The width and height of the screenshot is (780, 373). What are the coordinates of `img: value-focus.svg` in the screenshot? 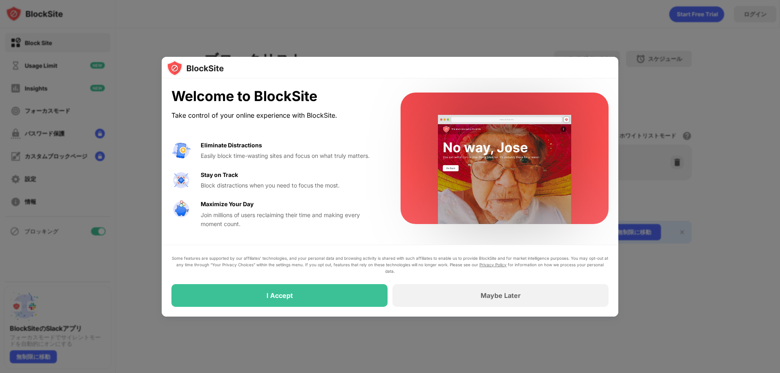 It's located at (181, 180).